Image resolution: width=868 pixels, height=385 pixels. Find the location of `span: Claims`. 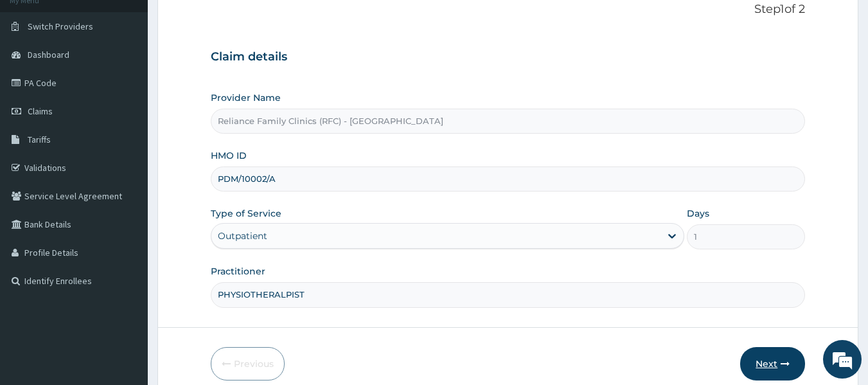

span: Claims is located at coordinates (40, 111).